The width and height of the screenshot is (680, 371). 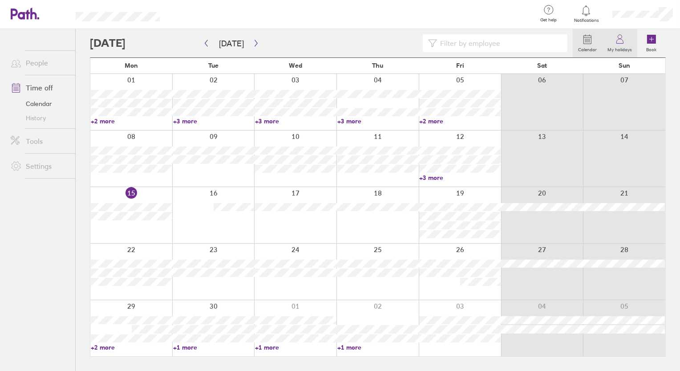 I want to click on span: Get help, so click(x=549, y=20).